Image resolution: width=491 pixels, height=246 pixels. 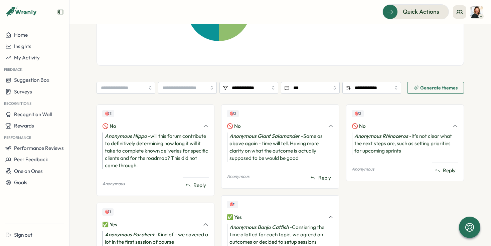 I want to click on span: Insights, so click(x=23, y=46).